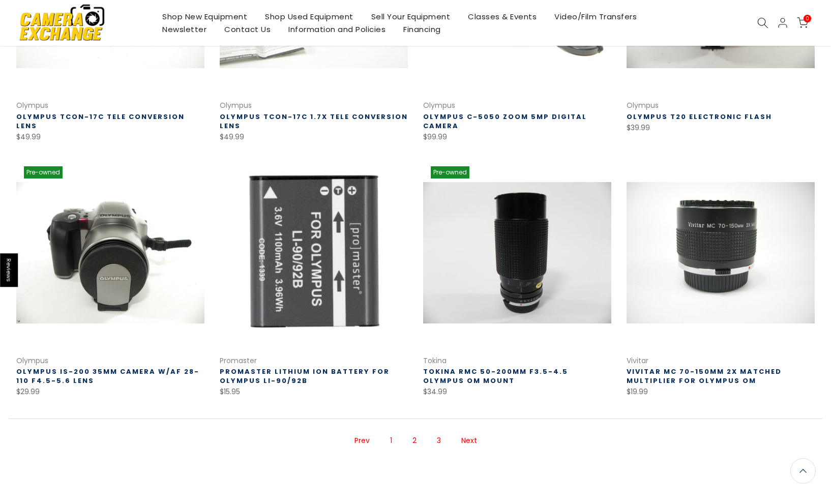 The width and height of the screenshot is (831, 504). Describe the element at coordinates (422, 29) in the screenshot. I see `a: Financing` at that location.